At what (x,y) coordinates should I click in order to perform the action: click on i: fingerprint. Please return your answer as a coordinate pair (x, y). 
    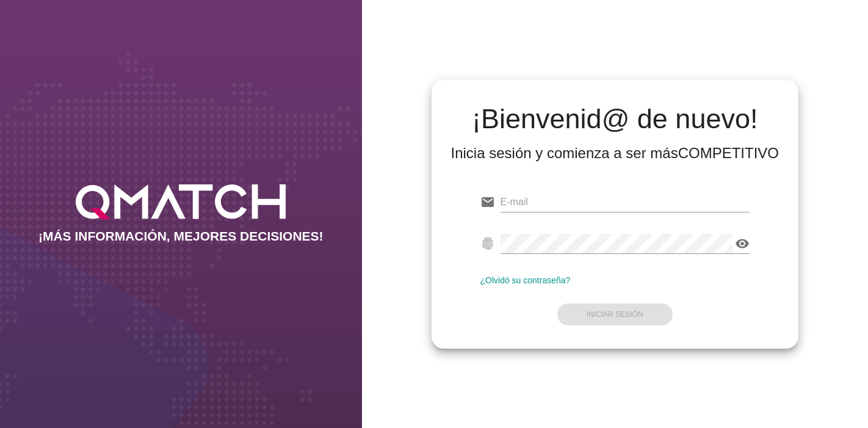
    Looking at the image, I should click on (488, 244).